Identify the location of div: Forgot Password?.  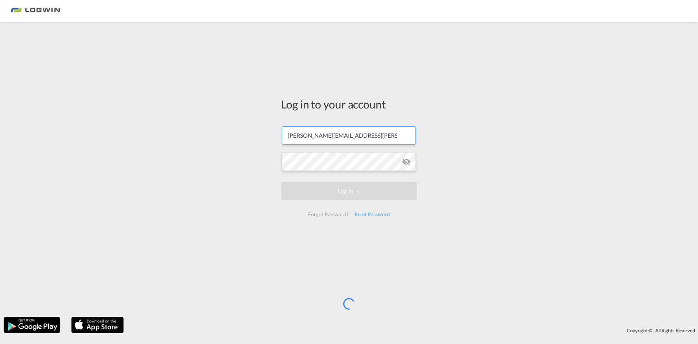
(328, 214).